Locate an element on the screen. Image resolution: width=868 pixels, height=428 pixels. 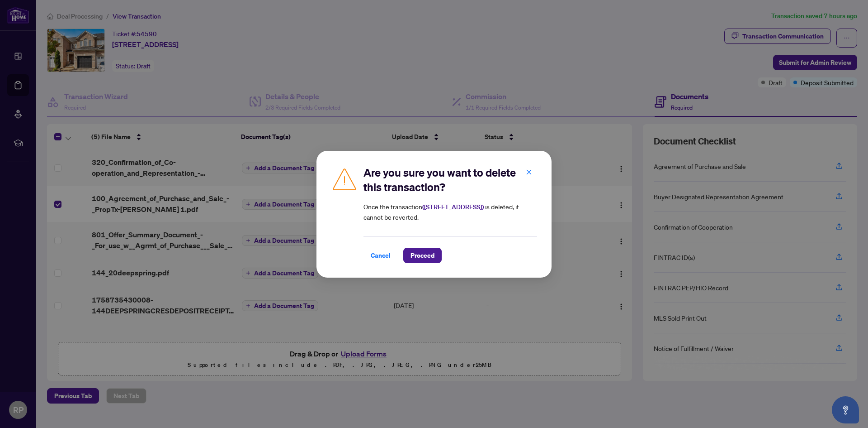
button: Proceed is located at coordinates (422, 256).